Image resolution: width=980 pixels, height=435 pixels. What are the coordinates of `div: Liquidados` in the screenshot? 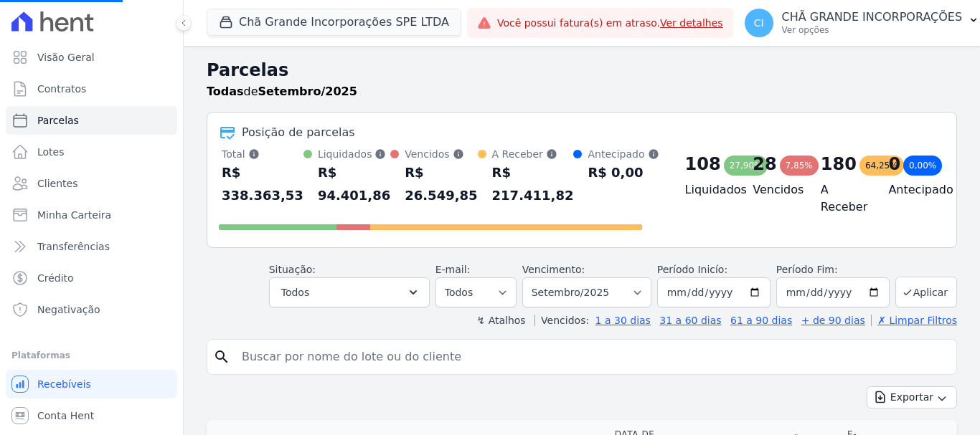 It's located at (354, 154).